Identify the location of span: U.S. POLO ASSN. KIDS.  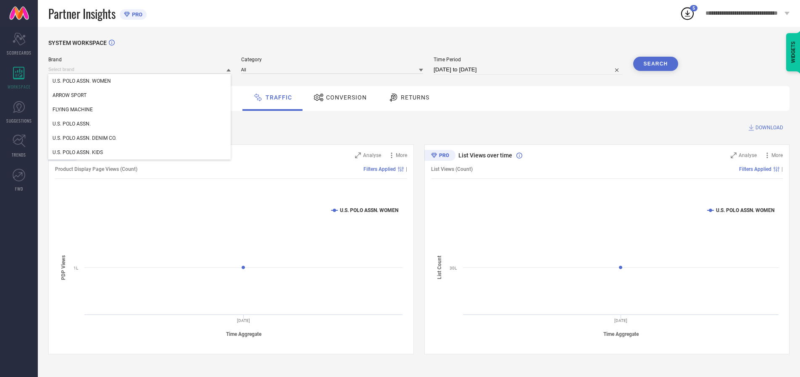
(78, 152).